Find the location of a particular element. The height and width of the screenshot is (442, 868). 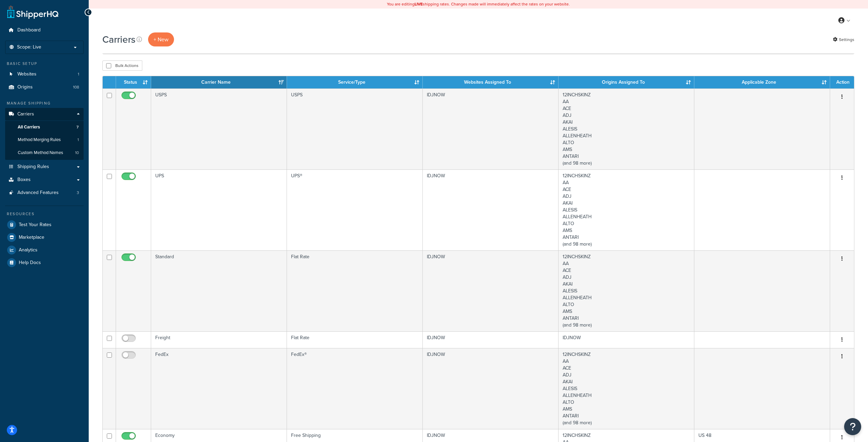

td: UPS® is located at coordinates (355, 210).